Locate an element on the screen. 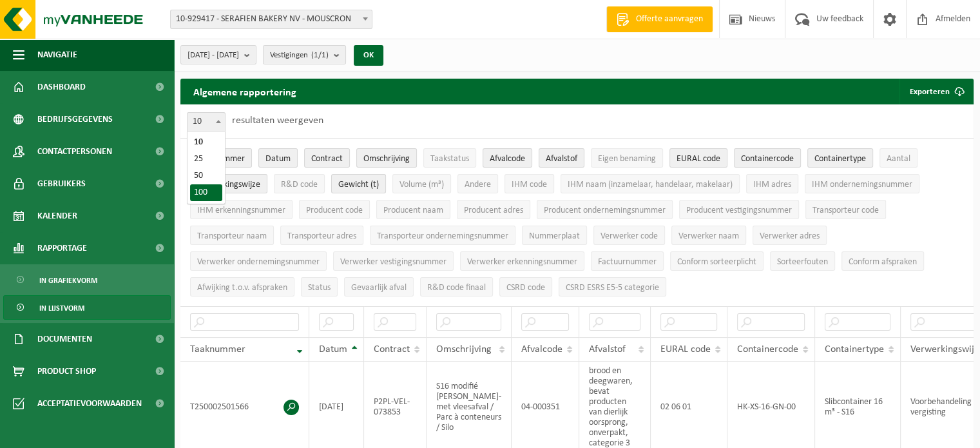 The image size is (980, 448). span: Gevaarlijk afval is located at coordinates (379, 288).